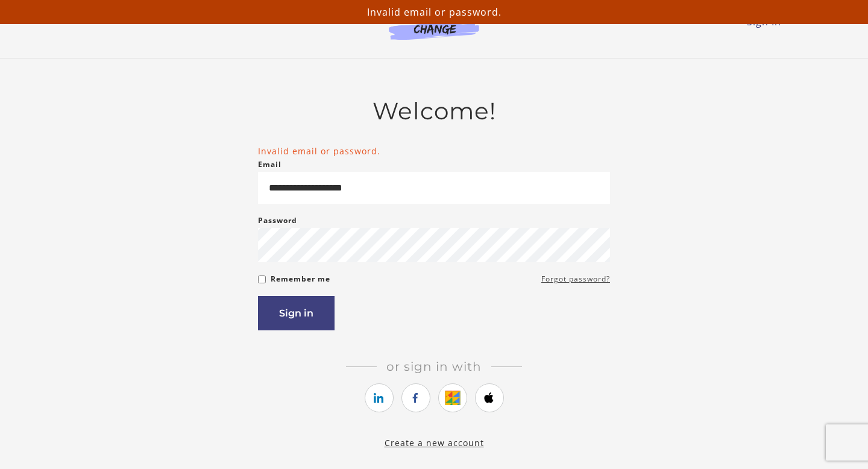 The image size is (868, 469). Describe the element at coordinates (453, 397) in the screenshot. I see `a: https://courses.thinkific.com/users/auth/google?ss%5Breferral%5D=&ss%5Buser_return_to%5D=https%3A...` at that location.